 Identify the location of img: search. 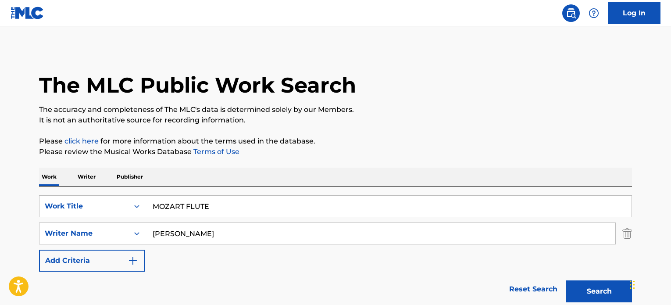
(571, 13).